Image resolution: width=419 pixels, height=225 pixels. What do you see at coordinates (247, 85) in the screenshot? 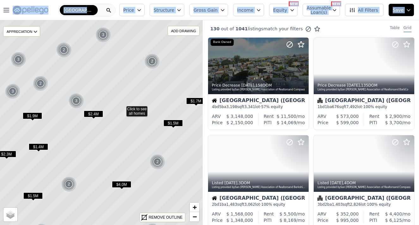
I see `time: 2025-08-09 01:16` at bounding box center [247, 85].